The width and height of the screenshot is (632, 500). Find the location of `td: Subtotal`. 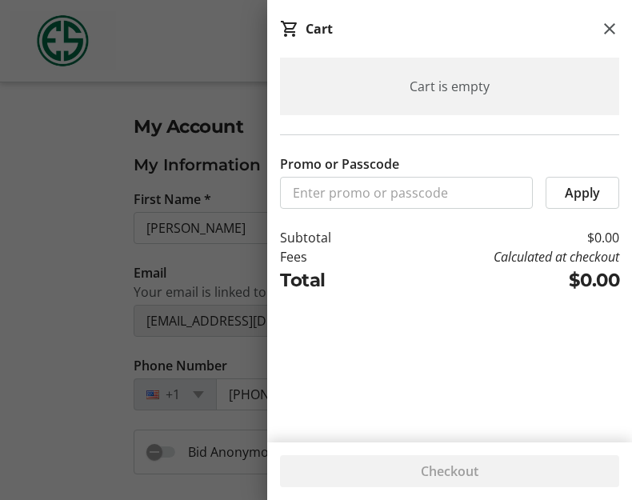

td: Subtotal is located at coordinates (329, 238).